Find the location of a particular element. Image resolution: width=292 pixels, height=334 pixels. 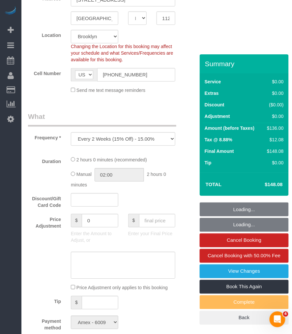

input: final price is located at coordinates (157, 221).